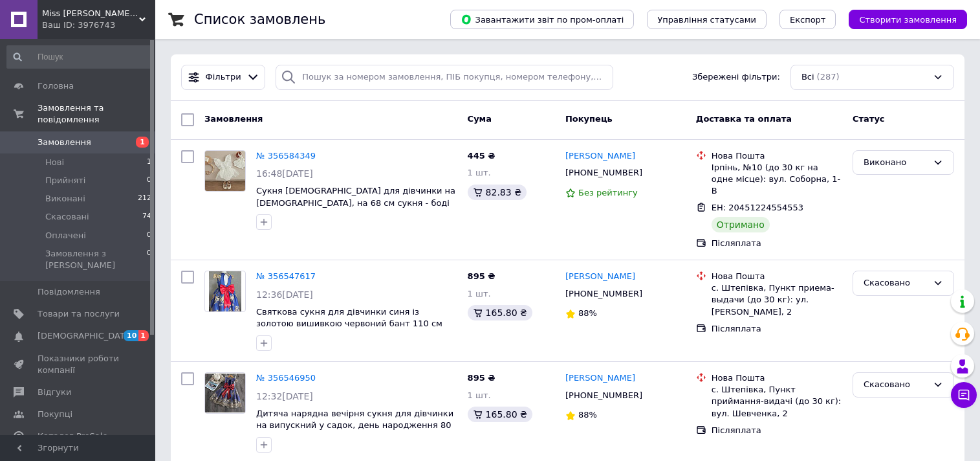 This screenshot has height=461, width=980. What do you see at coordinates (56, 86) in the screenshot?
I see `span: Головна` at bounding box center [56, 86].